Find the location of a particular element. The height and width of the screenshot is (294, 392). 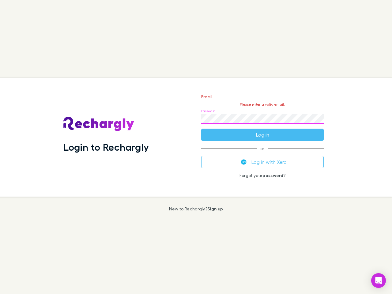

a: Sign up is located at coordinates (215, 208).